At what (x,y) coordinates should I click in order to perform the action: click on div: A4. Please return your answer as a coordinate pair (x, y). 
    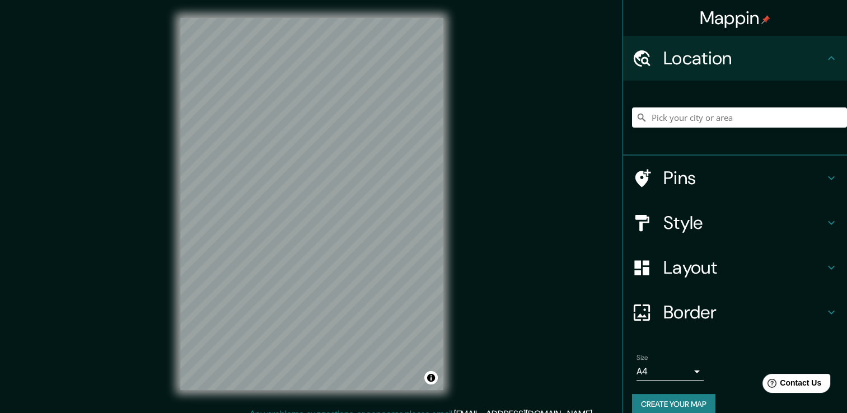
    Looking at the image, I should click on (670, 372).